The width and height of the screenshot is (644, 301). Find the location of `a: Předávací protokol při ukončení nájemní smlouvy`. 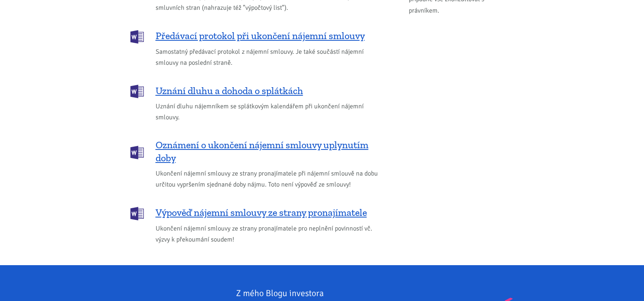

a: Předávací protokol při ukončení nájemní smlouvy is located at coordinates (257, 36).